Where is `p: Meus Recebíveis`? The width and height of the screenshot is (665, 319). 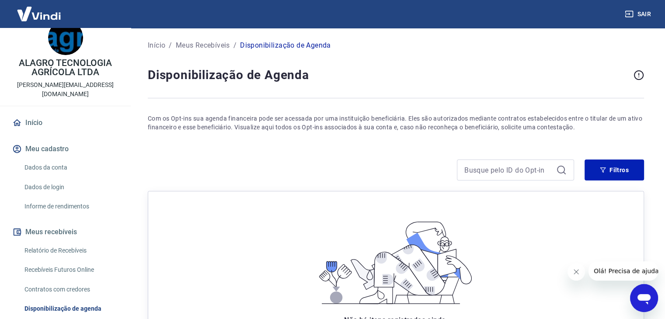
p: Meus Recebíveis is located at coordinates (203, 45).